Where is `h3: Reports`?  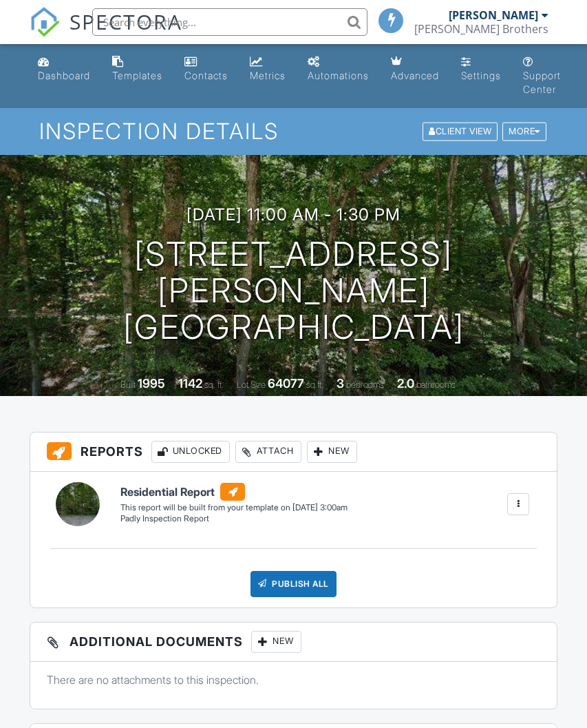 h3: Reports is located at coordinates (294, 452).